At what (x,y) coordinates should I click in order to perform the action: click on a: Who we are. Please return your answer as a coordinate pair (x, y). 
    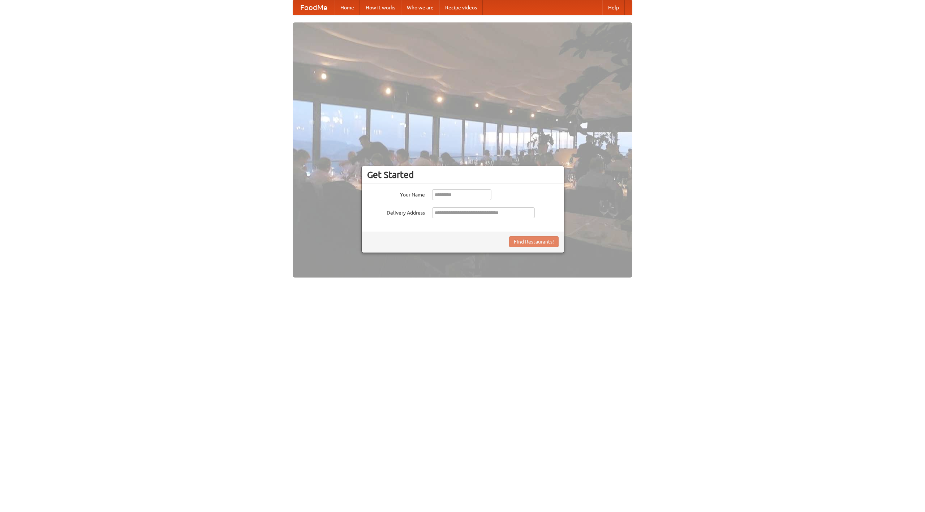
    Looking at the image, I should click on (420, 8).